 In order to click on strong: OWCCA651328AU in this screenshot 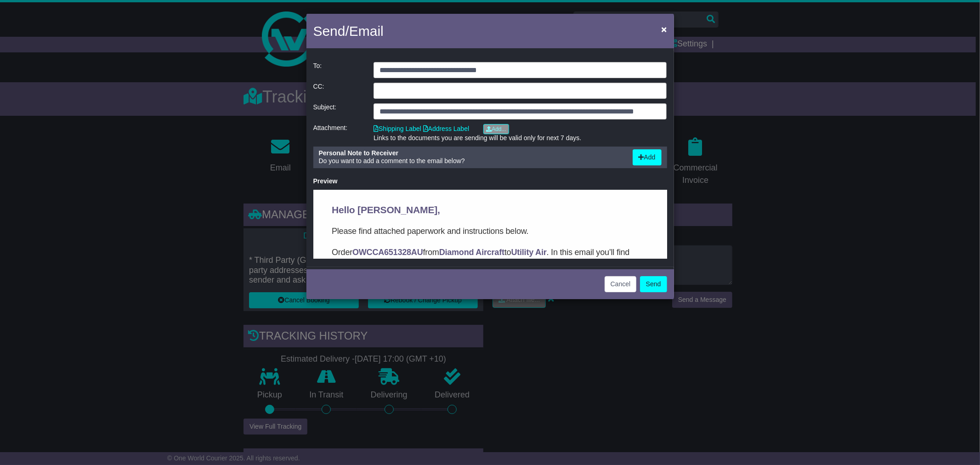, I will do `click(74, 63)`.